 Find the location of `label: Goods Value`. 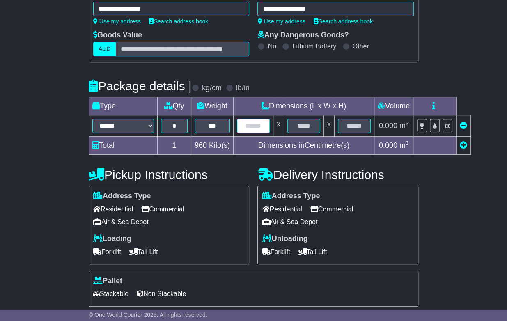

label: Goods Value is located at coordinates (118, 35).